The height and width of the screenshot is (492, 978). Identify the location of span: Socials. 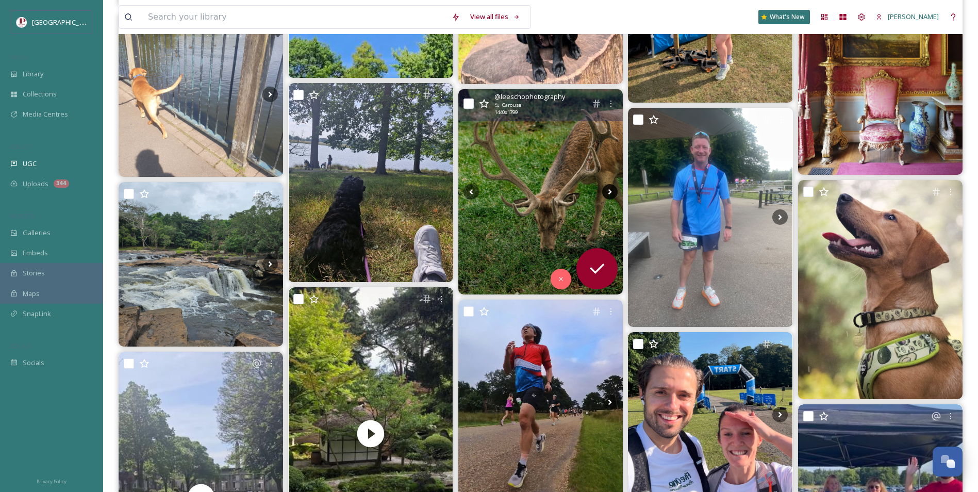
(34, 362).